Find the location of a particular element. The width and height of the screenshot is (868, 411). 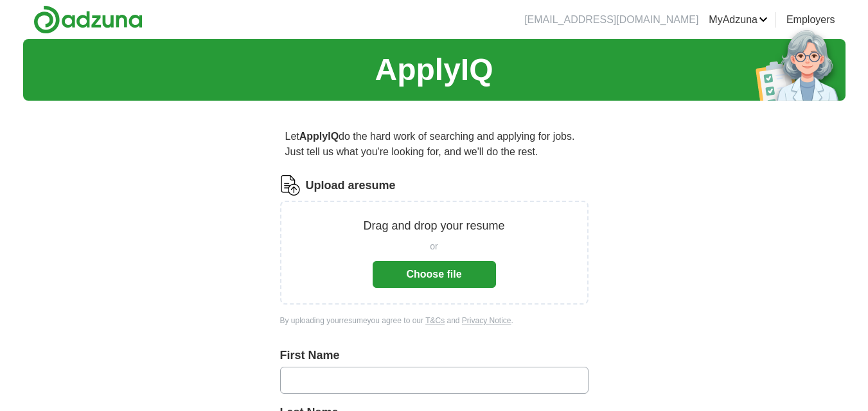

p: Let do the hard work of searching and applying for jobs. Just tell us what you're looking for, an... is located at coordinates (434, 145).